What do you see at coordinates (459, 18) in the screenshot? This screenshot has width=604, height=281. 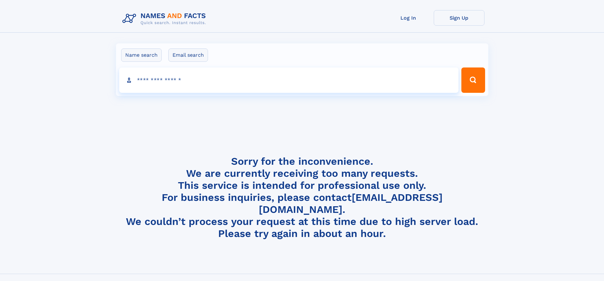 I see `a: Sign Up` at bounding box center [459, 18].